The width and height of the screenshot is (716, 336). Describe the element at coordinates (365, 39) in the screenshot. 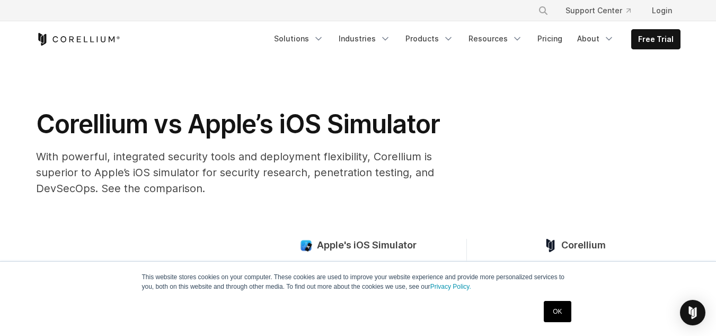

I see `a: Industries` at that location.